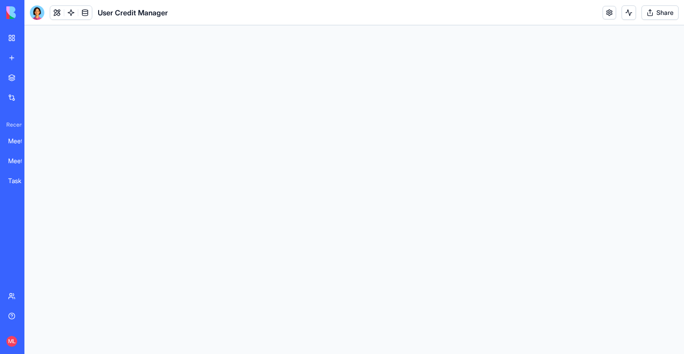 Image resolution: width=684 pixels, height=354 pixels. What do you see at coordinates (21, 181) in the screenshot?
I see `a: Task Wizard` at bounding box center [21, 181].